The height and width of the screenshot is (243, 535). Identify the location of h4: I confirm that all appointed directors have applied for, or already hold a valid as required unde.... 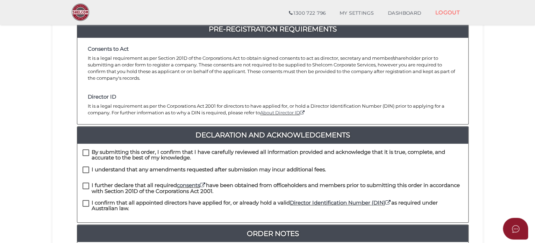
(277, 205).